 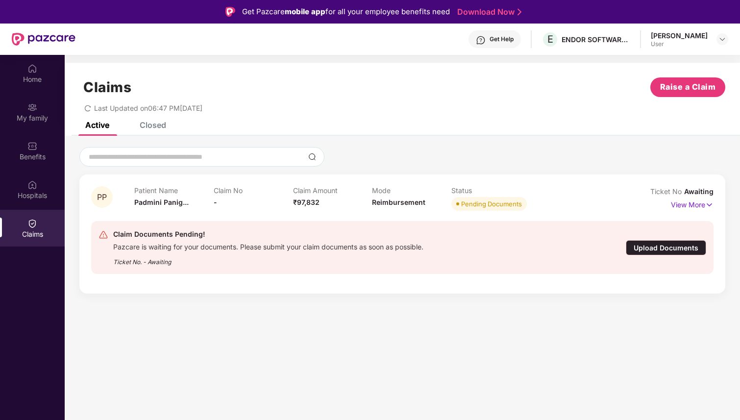 I want to click on span: Raise a Claim, so click(x=688, y=87).